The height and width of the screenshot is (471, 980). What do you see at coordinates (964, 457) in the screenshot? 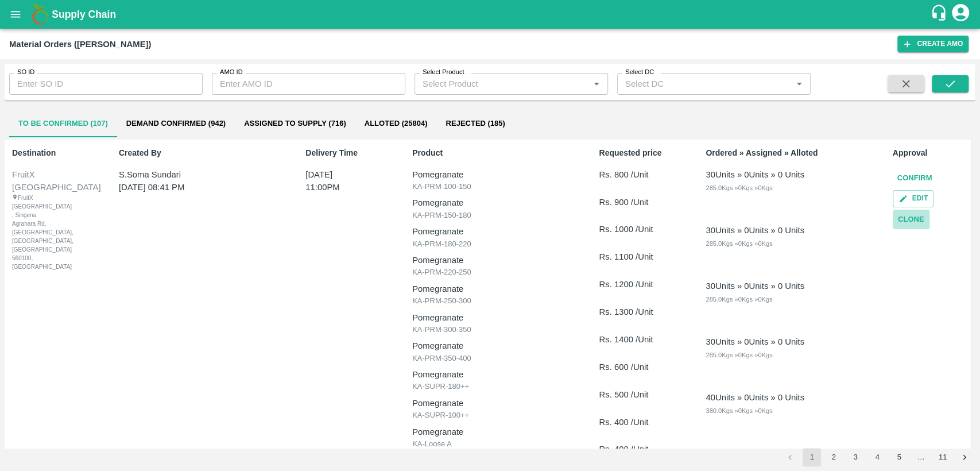
I see `button: Go to next page` at bounding box center [964, 457].